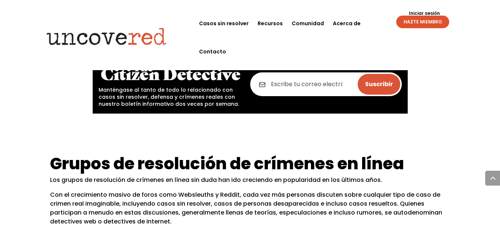  What do you see at coordinates (422, 22) in the screenshot?
I see `a: HAZTE MIEMBRO` at bounding box center [422, 22].